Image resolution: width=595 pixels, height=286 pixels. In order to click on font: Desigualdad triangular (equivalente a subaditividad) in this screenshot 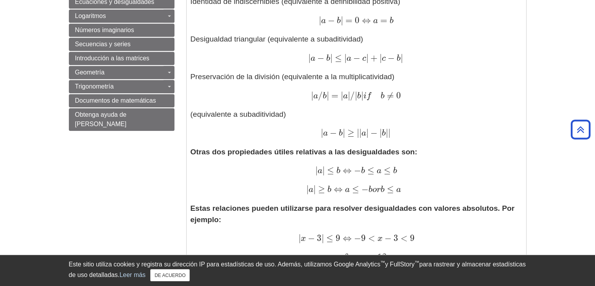, I will do `click(277, 39)`.